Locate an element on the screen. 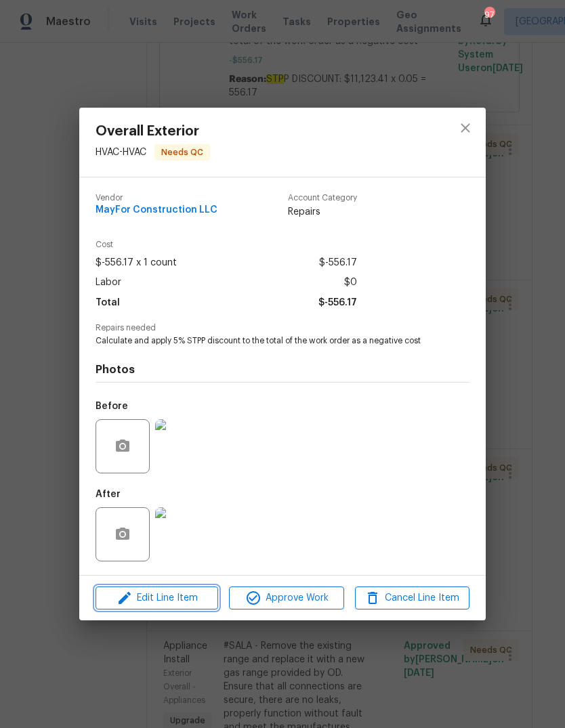 Image resolution: width=565 pixels, height=728 pixels. span: Edit Line Item is located at coordinates (156, 598).